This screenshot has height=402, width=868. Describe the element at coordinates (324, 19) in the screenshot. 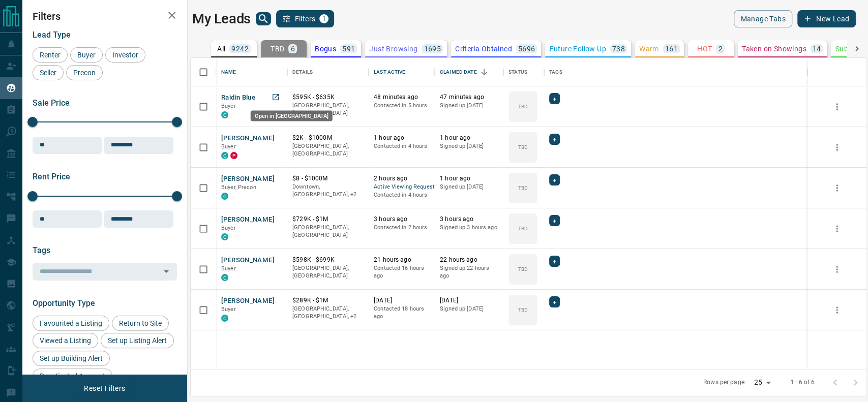

I see `span: 1` at that location.